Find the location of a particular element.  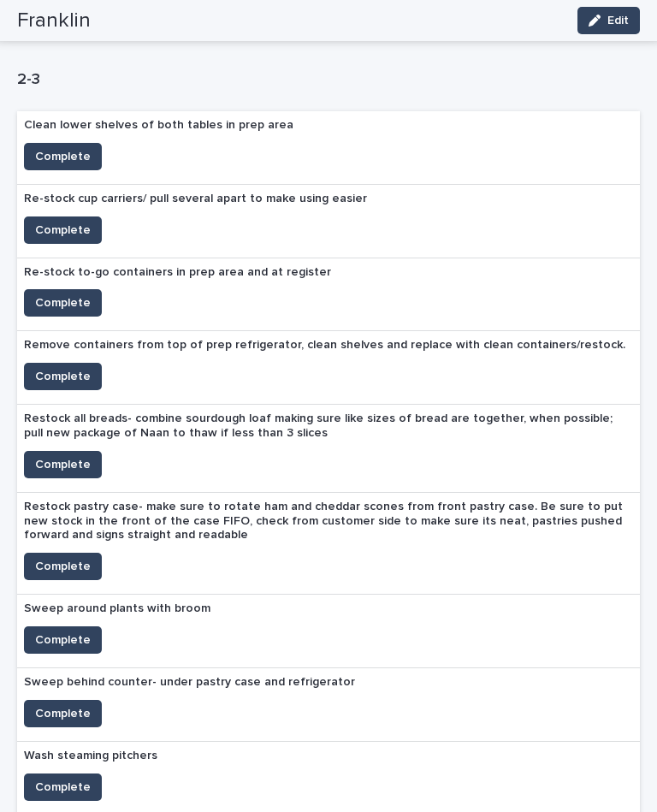

a: Restock all breads- combine sourdough loaf making sure like sizes of bread are together, when pos... is located at coordinates (328, 448).